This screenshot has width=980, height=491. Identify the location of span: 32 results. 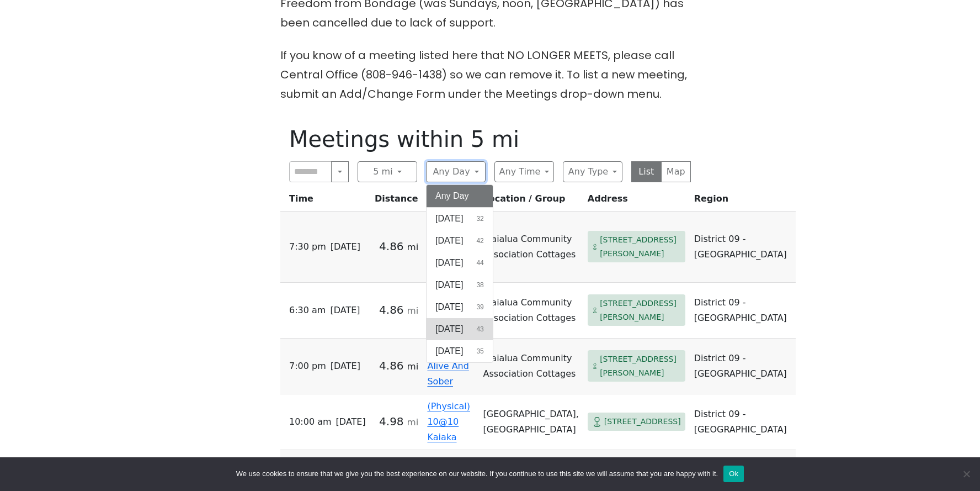
(480, 219).